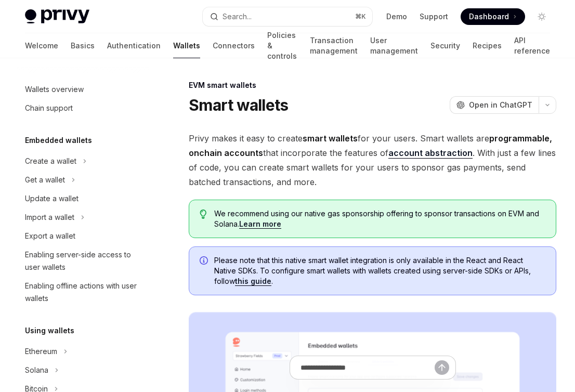 The width and height of the screenshot is (575, 392). What do you see at coordinates (361, 16) in the screenshot?
I see `span: ⌘ K` at bounding box center [361, 16].